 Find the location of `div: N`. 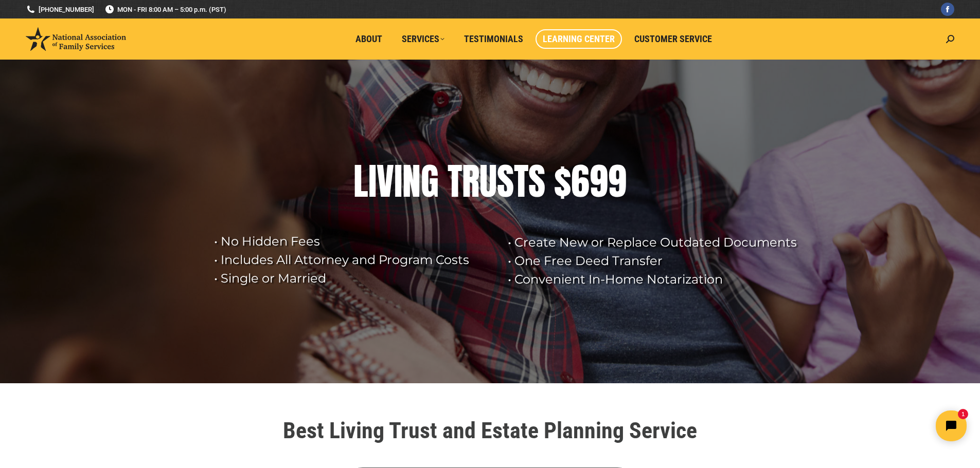

div: N is located at coordinates (412, 182).